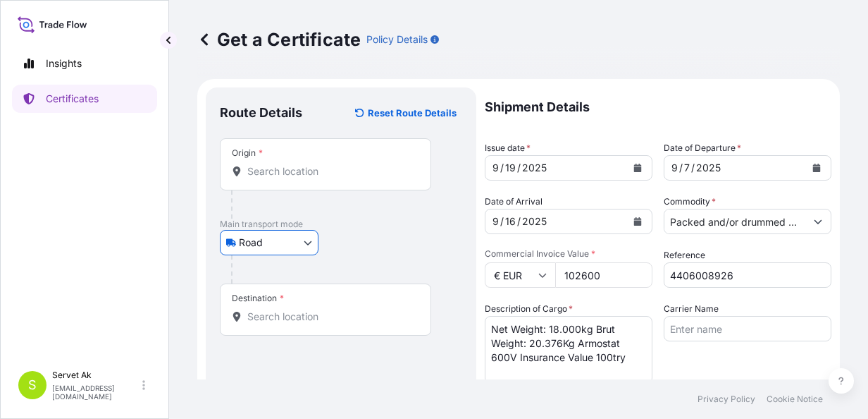  What do you see at coordinates (794, 399) in the screenshot?
I see `a: Cookie Notice` at bounding box center [794, 399].